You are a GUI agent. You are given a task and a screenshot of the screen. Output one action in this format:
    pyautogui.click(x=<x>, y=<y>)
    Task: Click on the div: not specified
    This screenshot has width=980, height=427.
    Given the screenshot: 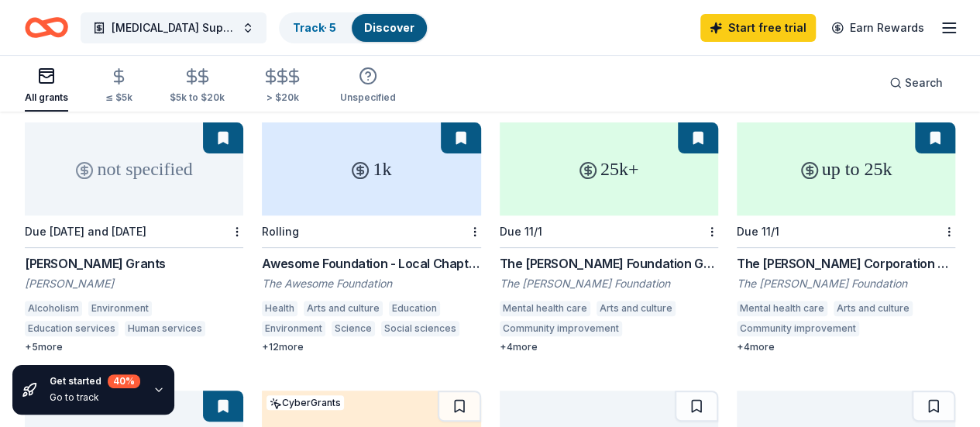 What is the action you would take?
    pyautogui.click(x=134, y=169)
    